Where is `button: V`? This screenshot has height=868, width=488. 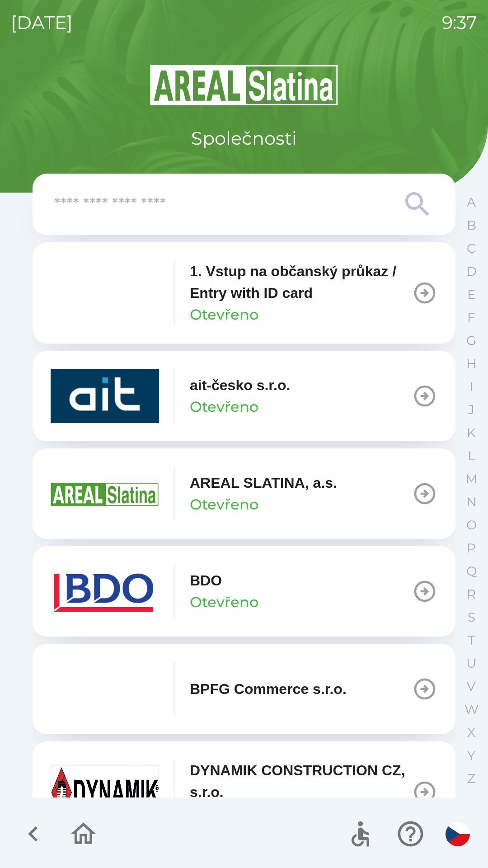 button: V is located at coordinates (471, 686).